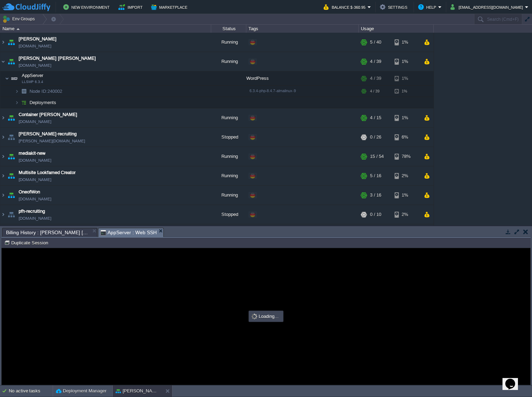 The width and height of the screenshot is (532, 397). I want to click on a: Deployments, so click(43, 102).